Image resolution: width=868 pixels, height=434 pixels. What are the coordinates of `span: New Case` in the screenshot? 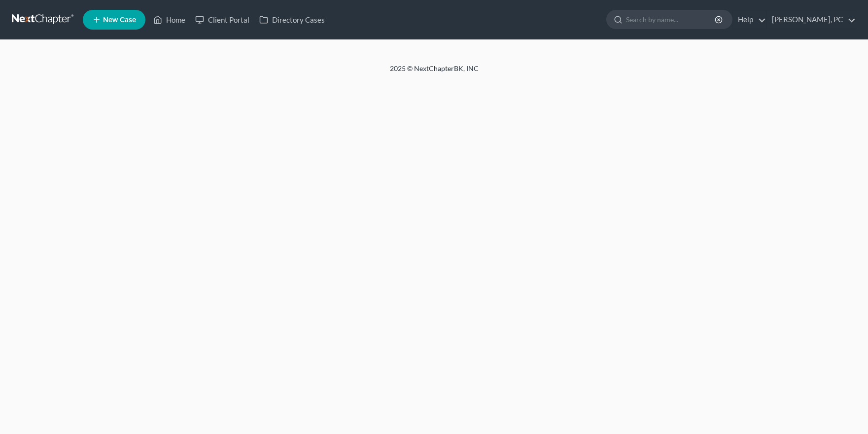 It's located at (119, 20).